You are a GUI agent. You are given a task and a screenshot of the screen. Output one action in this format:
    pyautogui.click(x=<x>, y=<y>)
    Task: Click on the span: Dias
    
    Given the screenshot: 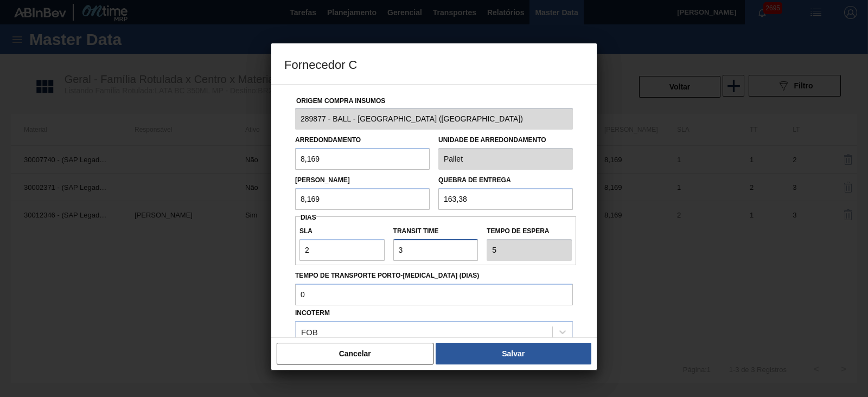 What is the action you would take?
    pyautogui.click(x=308, y=218)
    